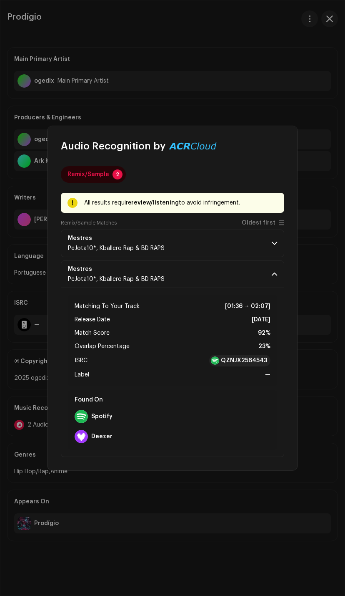 This screenshot has height=596, width=345. I want to click on span: Label, so click(82, 375).